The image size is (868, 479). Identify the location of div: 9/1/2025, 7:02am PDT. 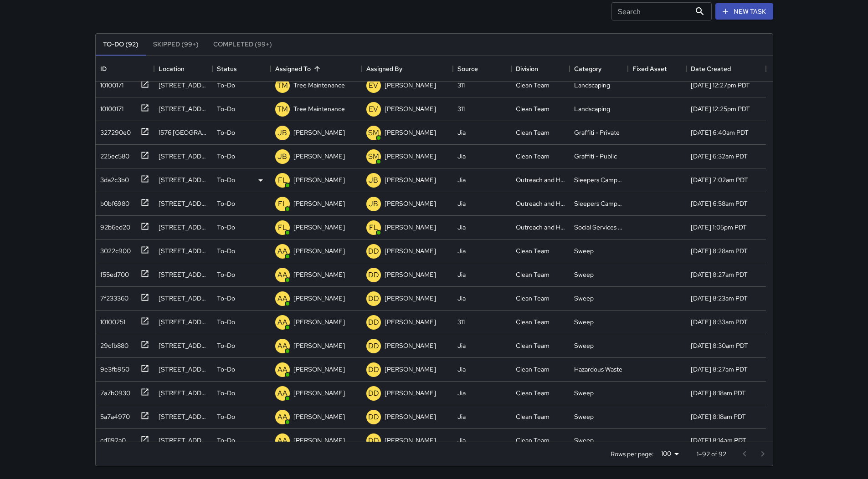
(719, 180).